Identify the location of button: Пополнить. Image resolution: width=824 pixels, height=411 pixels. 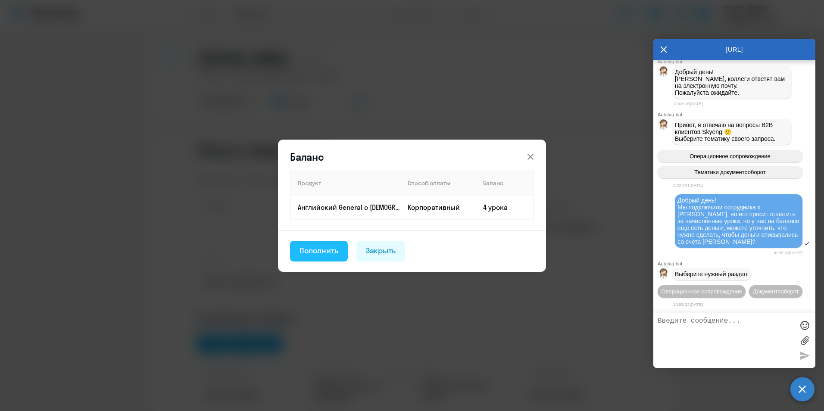
(319, 251).